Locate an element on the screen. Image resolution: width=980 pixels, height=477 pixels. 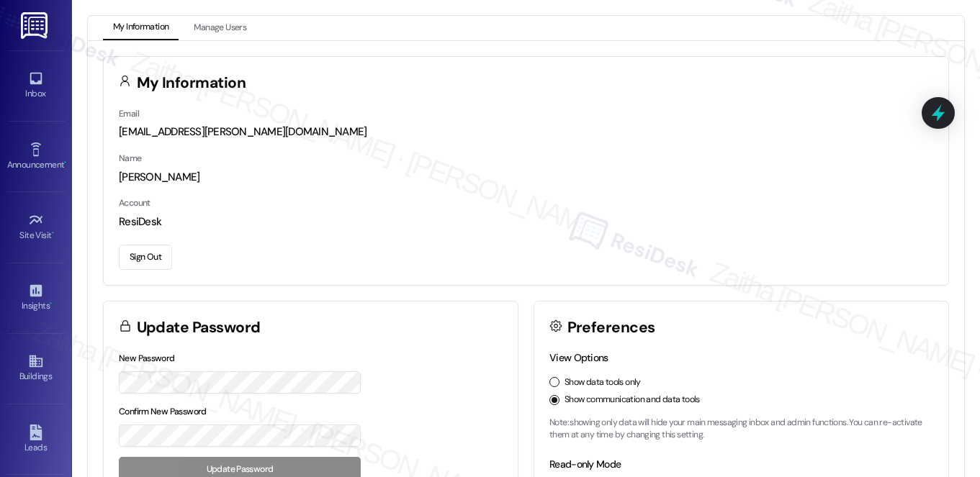
a: Site Visit • is located at coordinates (36, 228).